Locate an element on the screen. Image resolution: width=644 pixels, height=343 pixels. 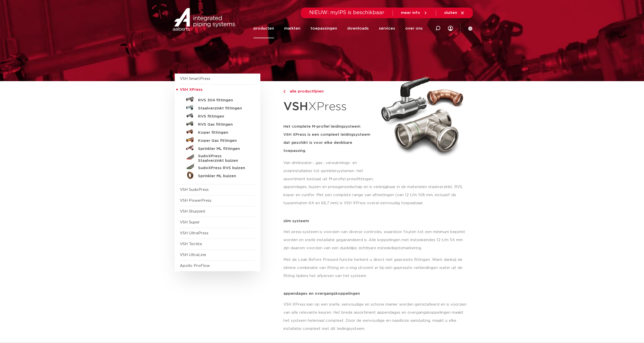
h5: Sprinkler ML buizen is located at coordinates (223, 176).